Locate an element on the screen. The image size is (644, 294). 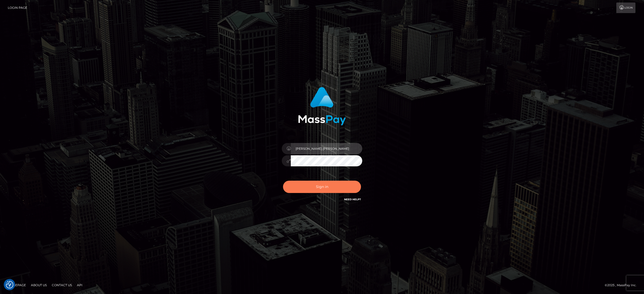
a: Homepage is located at coordinates (17, 285).